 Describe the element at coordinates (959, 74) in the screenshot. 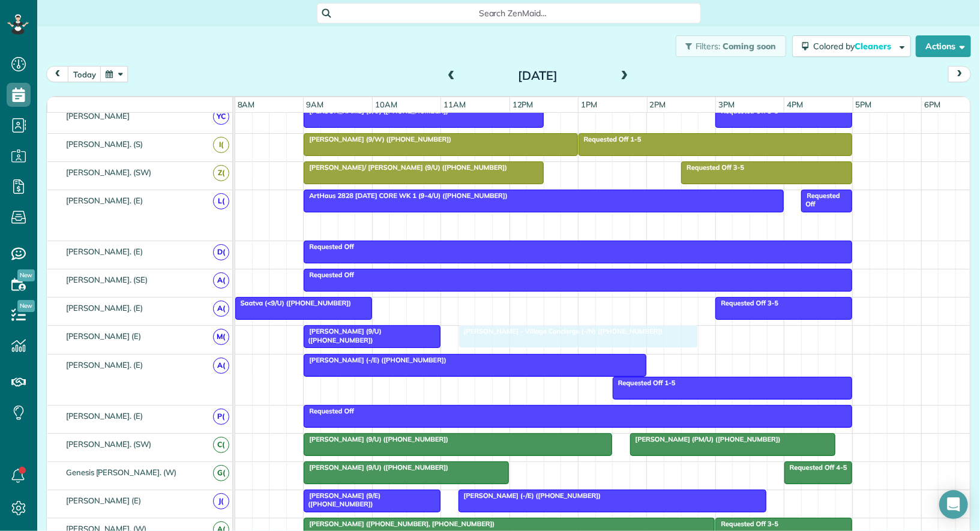

I see `button: next` at that location.